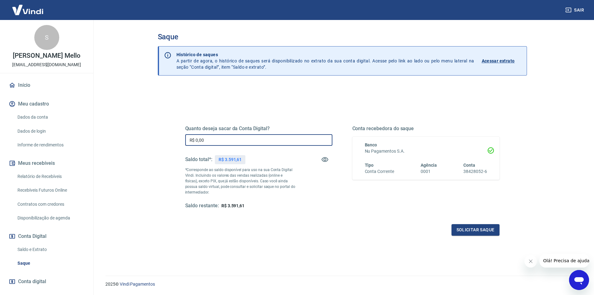 This screenshot has height=295, width=594. Describe the element at coordinates (325, 61) in the screenshot. I see `p: A partir de agora, o histórico de saques será disponibilizado no extrato da sua conta digital. Ac...` at that location.